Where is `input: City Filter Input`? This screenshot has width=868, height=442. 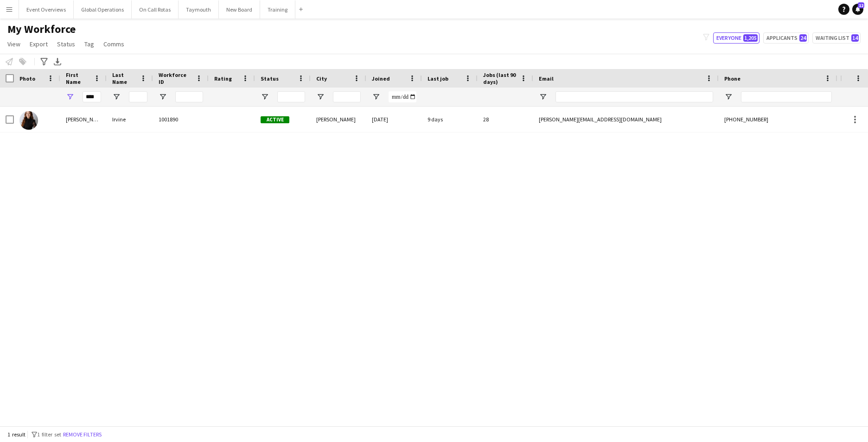
input: City Filter Input is located at coordinates (347, 97).